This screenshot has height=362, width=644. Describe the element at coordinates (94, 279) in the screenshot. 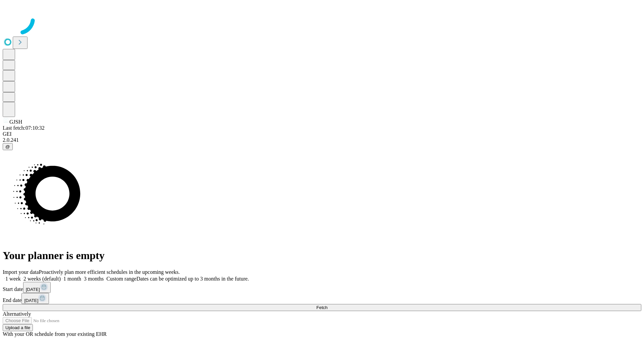

I see `span: 3 months` at that location.